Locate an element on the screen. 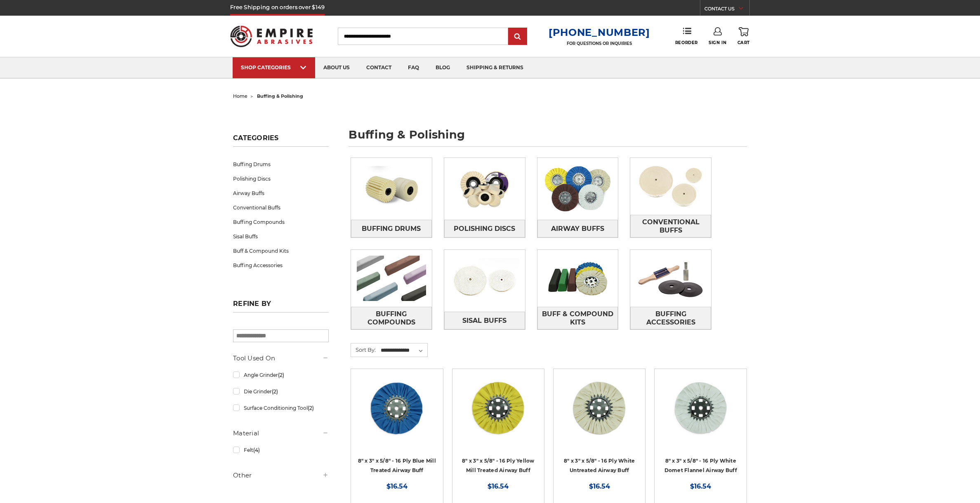 This screenshot has height=503, width=980. a: shipping & returns is located at coordinates (495, 68).